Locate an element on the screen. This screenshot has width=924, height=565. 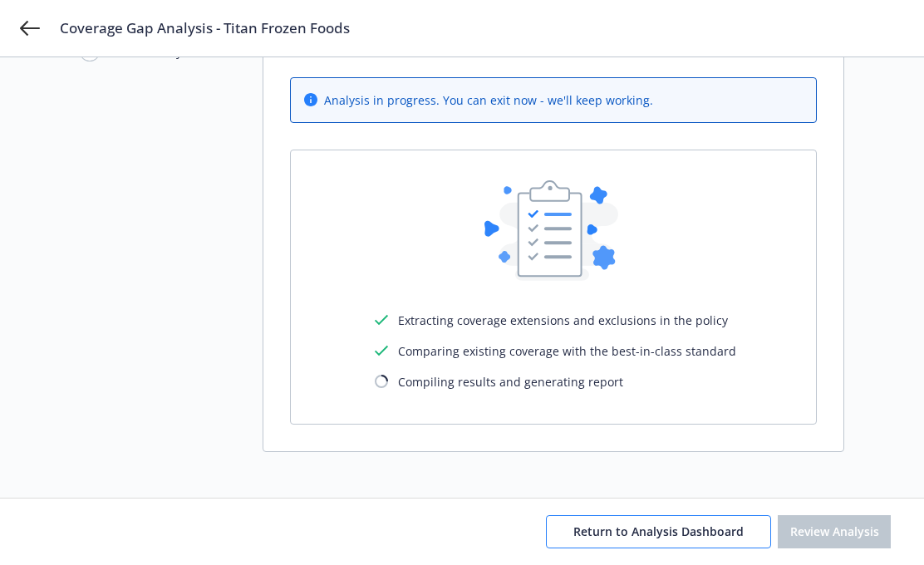
span: Review Analysis is located at coordinates (834, 531).